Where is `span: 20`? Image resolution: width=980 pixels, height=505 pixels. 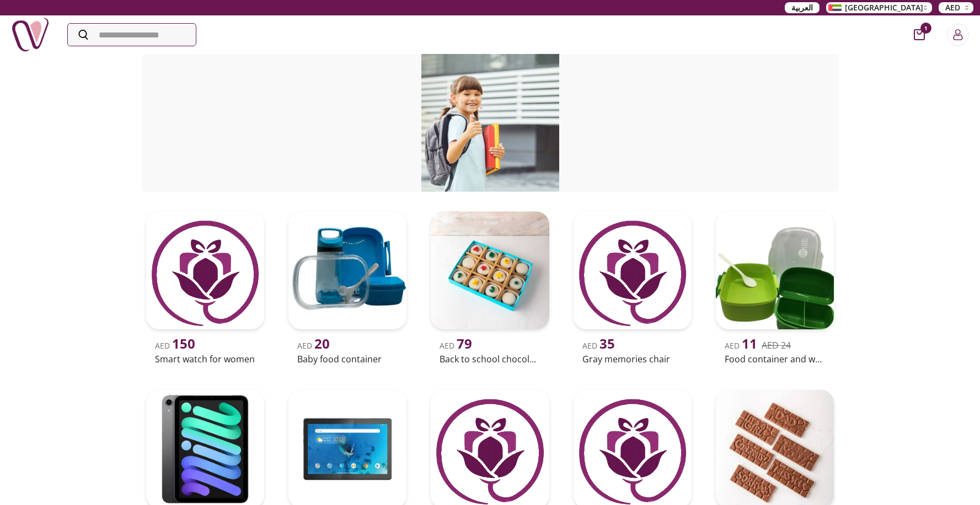 span: 20 is located at coordinates (322, 343).